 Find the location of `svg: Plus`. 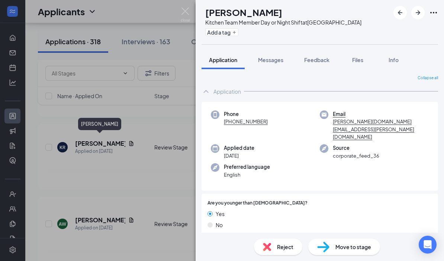

svg: Plus is located at coordinates (234, 32).